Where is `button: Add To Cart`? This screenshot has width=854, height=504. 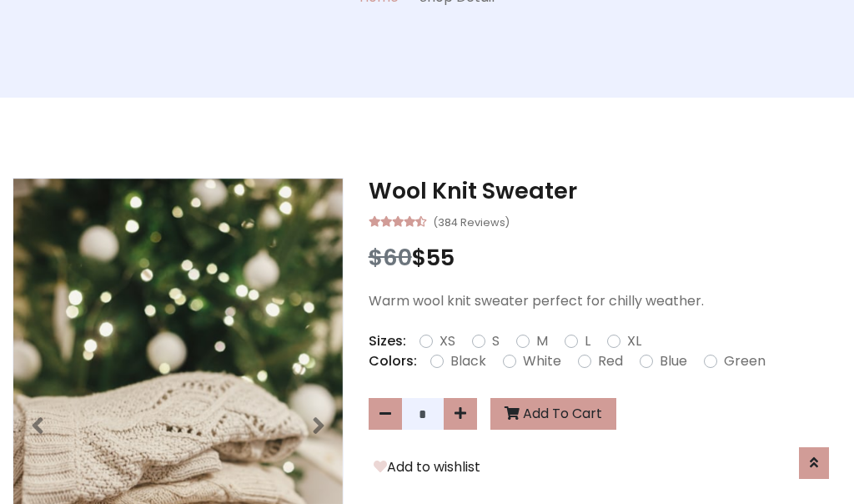
button: Add To Cart is located at coordinates (553, 414).